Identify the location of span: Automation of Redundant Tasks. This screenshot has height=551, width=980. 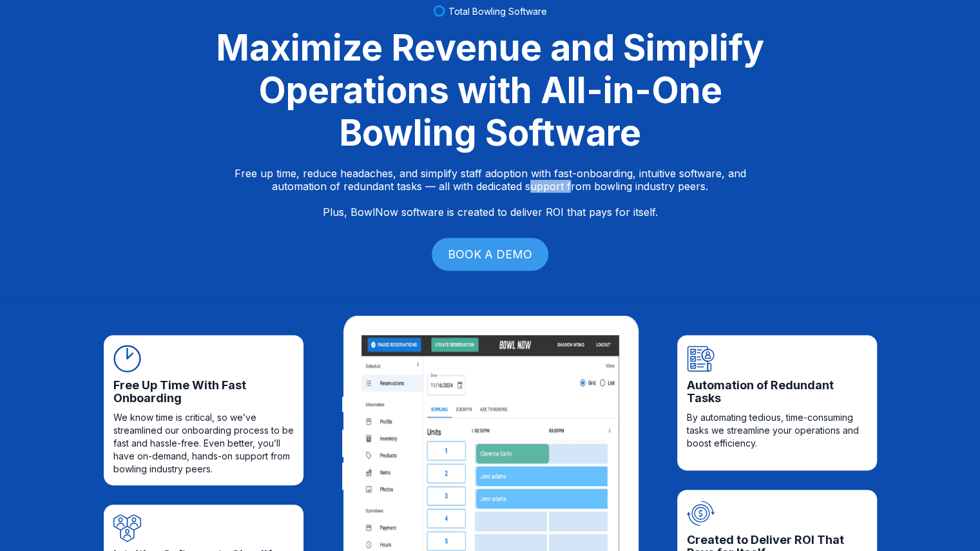
(778, 392).